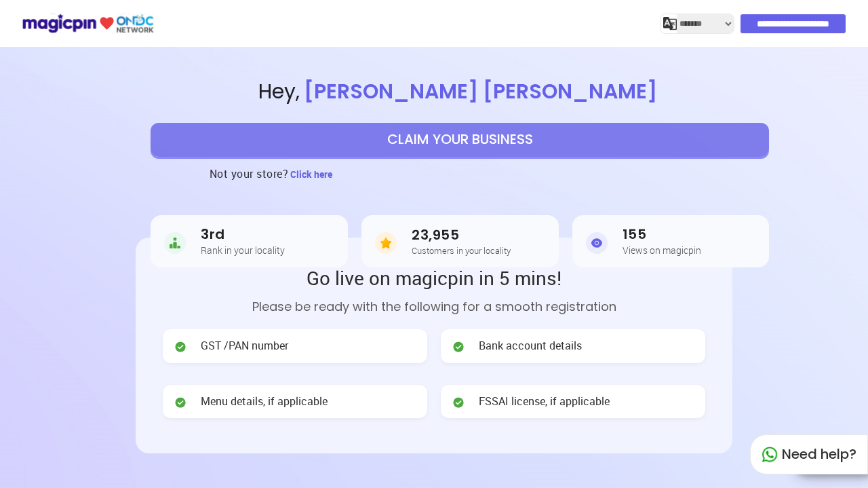 The width and height of the screenshot is (868, 488). Describe the element at coordinates (460, 91) in the screenshot. I see `span: Hey ,` at that location.